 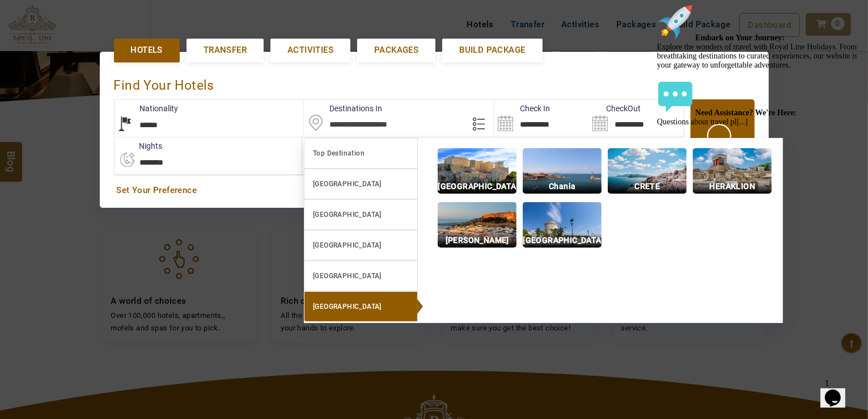 I want to click on div: 🌟 Welcome to Royal Line Holidays!🌟Hello Traveler! We're delighted to have you on board at [DOMAIN..., so click(x=106, y=108).